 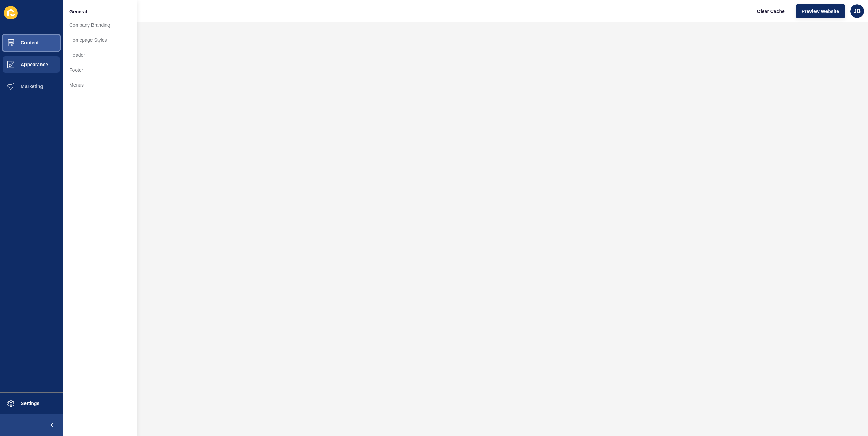 What do you see at coordinates (100, 85) in the screenshot?
I see `a: Menus` at bounding box center [100, 85].